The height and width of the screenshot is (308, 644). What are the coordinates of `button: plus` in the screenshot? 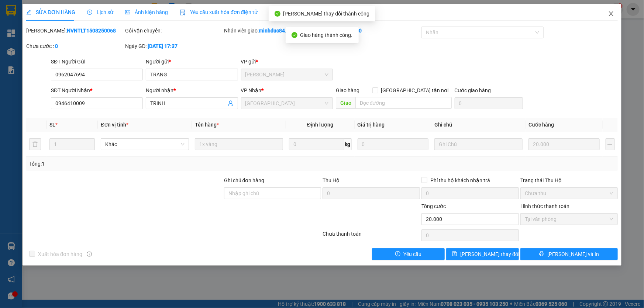 It's located at (610, 144).